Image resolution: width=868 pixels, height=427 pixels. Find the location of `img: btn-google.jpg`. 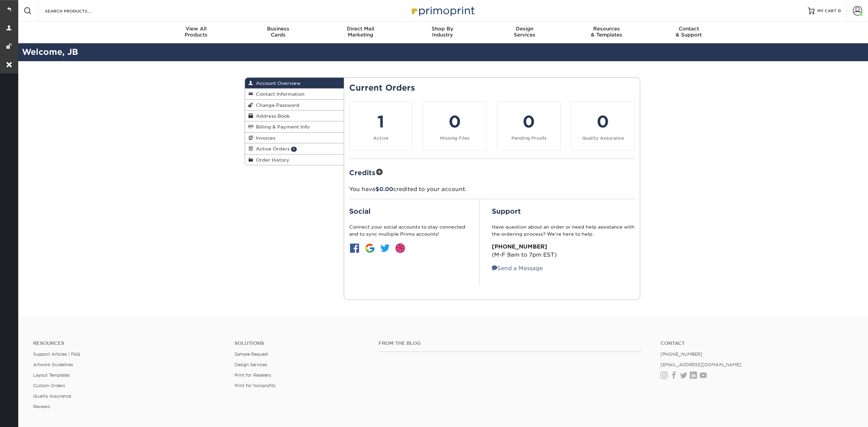

img: btn-google.jpg is located at coordinates (370, 248).